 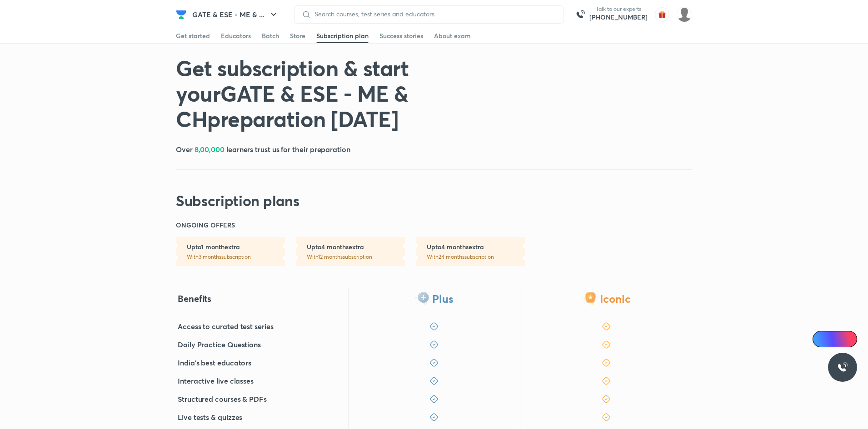 I want to click on img: avatar, so click(x=662, y=14).